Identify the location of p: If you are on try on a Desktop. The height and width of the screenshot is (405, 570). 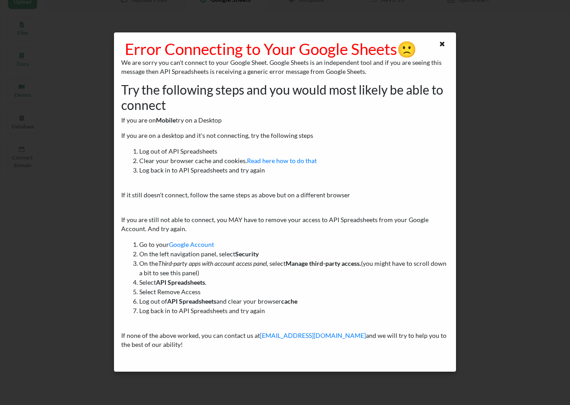
(285, 120).